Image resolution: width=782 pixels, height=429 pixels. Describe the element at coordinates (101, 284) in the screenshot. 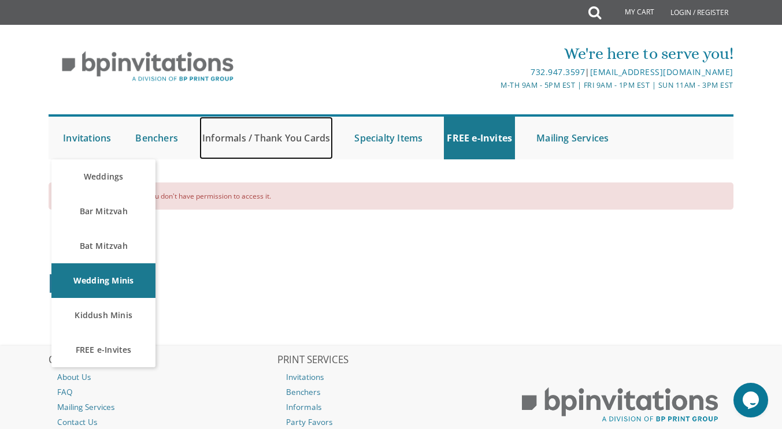

I see `a: Continue Shopping` at that location.